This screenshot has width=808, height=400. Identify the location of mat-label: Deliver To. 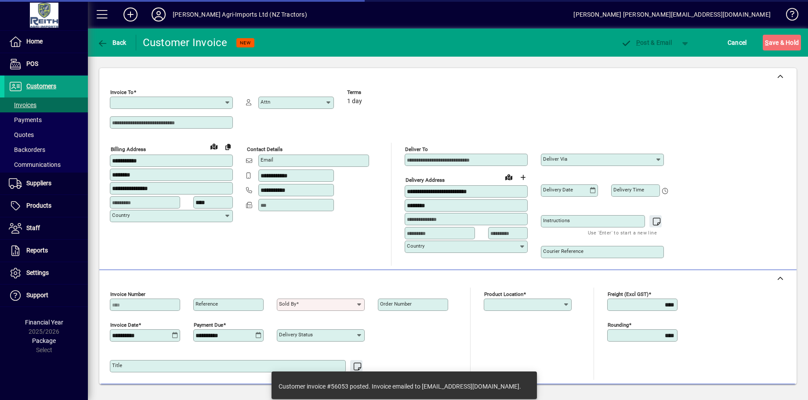
(416, 149).